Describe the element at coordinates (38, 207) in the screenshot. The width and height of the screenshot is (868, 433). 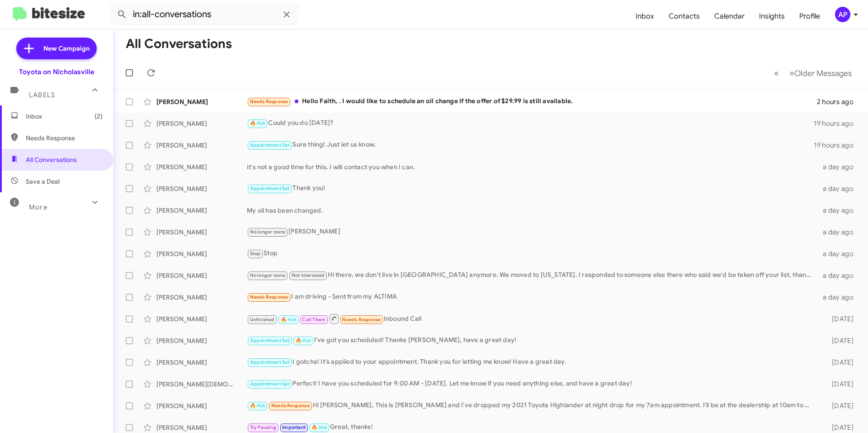
I see `span: More` at that location.